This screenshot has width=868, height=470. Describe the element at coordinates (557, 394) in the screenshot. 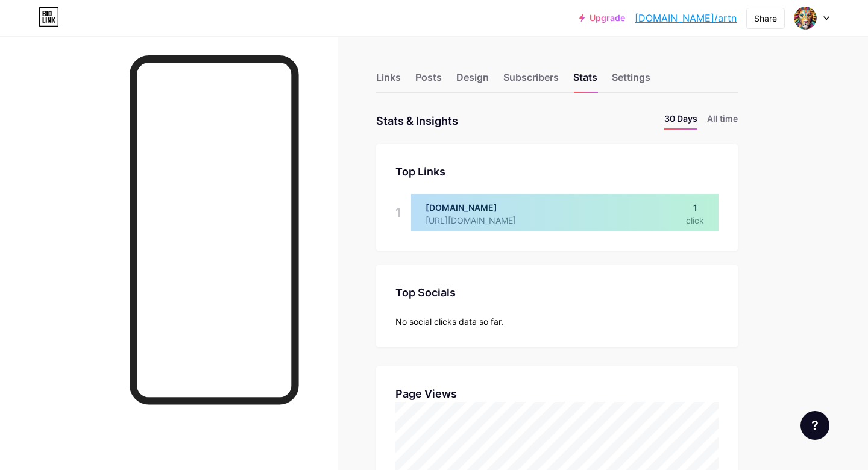

I see `div: Page Views` at that location.